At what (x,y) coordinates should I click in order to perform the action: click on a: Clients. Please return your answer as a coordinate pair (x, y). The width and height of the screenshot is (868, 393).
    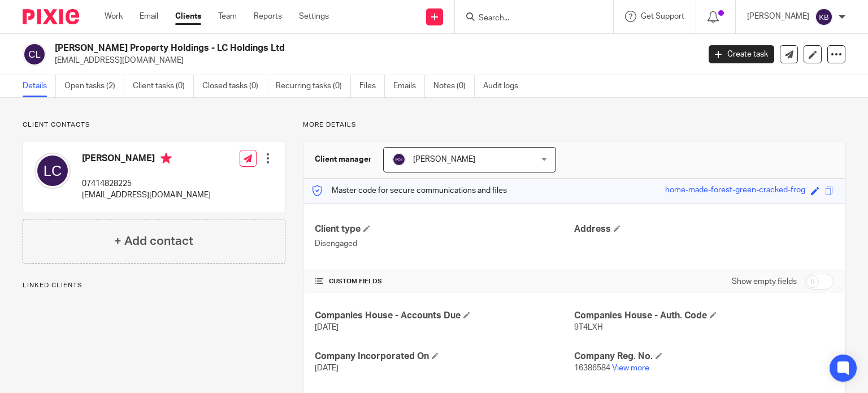
    Looking at the image, I should click on (188, 17).